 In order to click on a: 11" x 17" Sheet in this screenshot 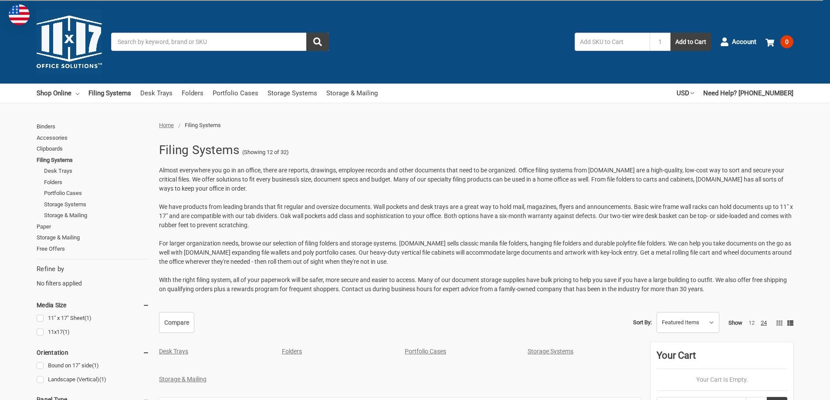, I will do `click(93, 318)`.